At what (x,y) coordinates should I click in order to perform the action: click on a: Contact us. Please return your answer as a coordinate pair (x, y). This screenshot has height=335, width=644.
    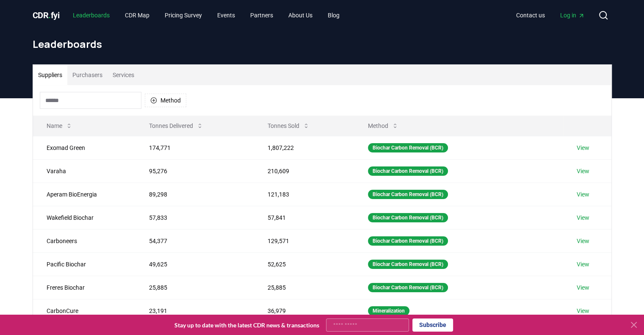
    Looking at the image, I should click on (531, 15).